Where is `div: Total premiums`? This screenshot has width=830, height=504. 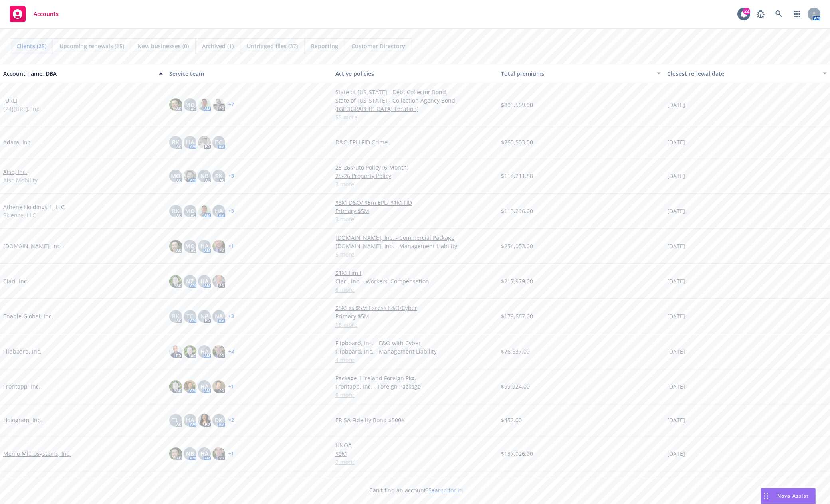
div: Total premiums is located at coordinates (577, 73).